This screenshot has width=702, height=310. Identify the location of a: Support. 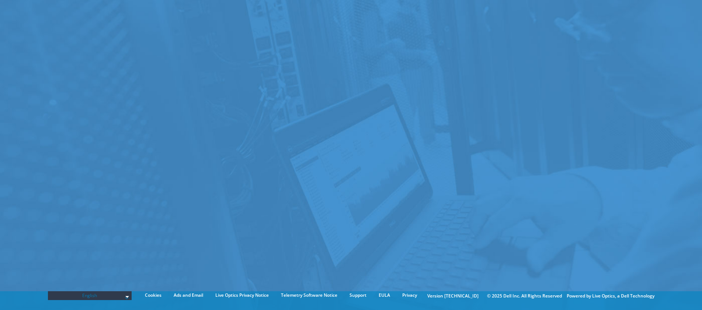
(358, 296).